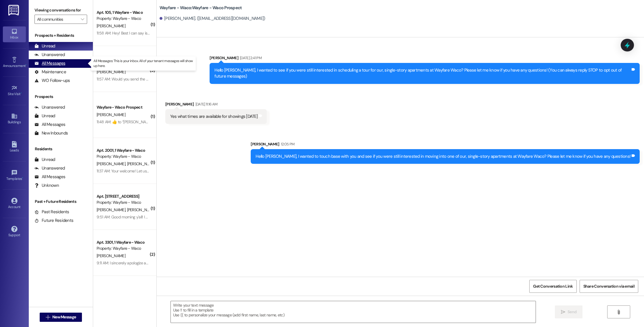  I want to click on span: New Message, so click(64, 317).